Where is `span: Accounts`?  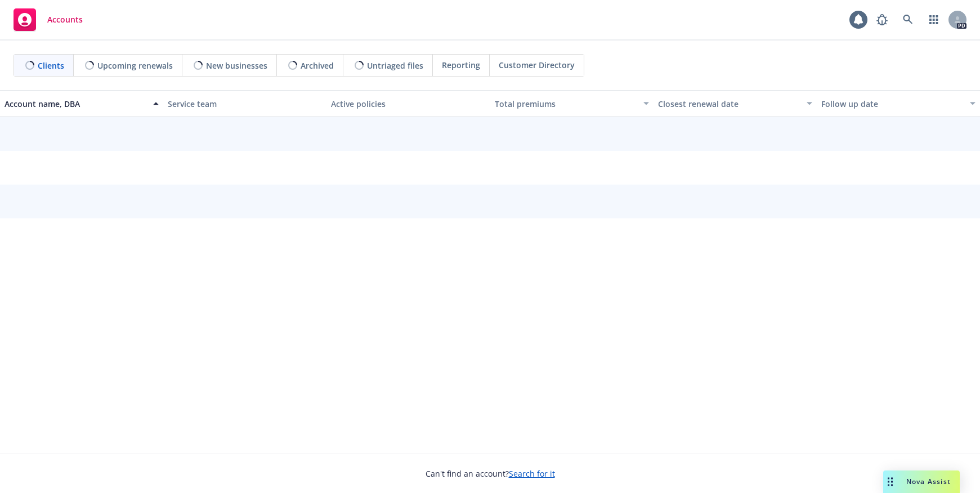 span: Accounts is located at coordinates (64, 19).